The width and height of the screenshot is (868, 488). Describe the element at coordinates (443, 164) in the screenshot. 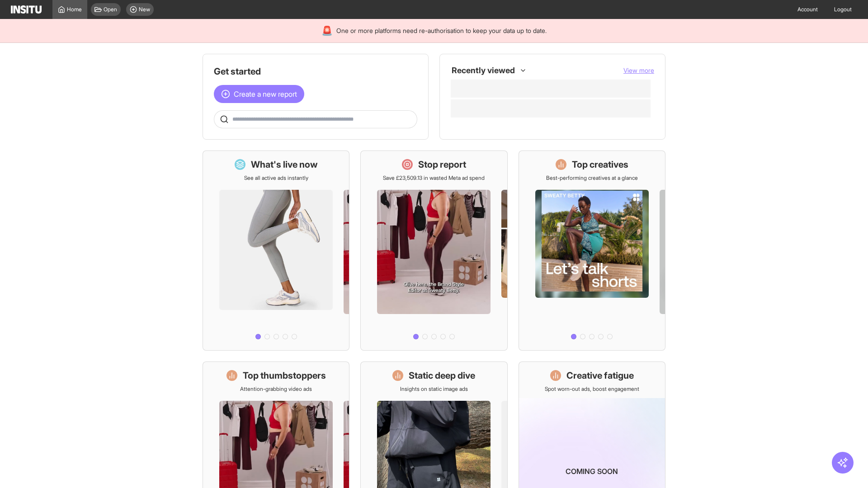

I see `h1: Stop report` at that location.